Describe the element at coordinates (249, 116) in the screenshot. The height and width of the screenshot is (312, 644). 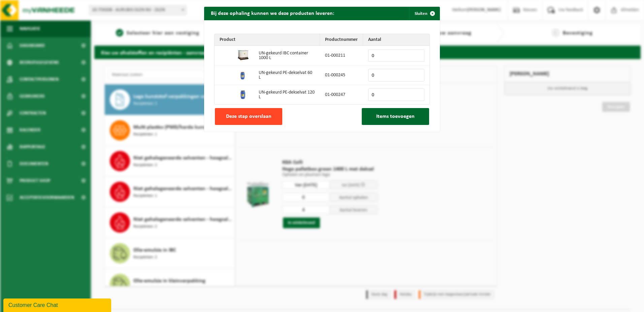
I see `button: Deze stap overslaan` at that location.